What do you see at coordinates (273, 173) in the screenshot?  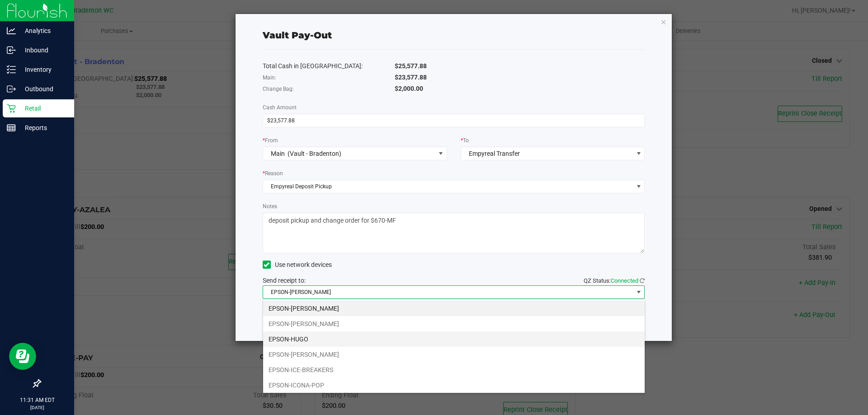 I see `label: Reason` at bounding box center [273, 173].